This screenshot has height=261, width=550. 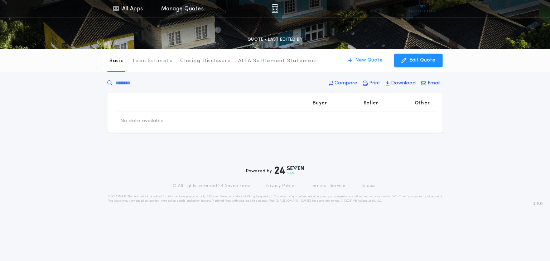 What do you see at coordinates (278, 61) in the screenshot?
I see `p: ALTA Settlement Statement` at bounding box center [278, 61].